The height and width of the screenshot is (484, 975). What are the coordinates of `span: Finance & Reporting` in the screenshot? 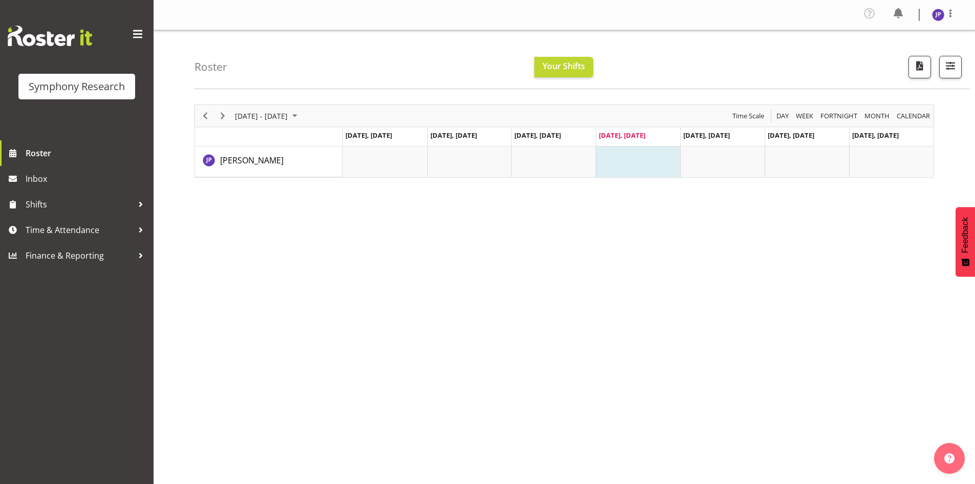 It's located at (79, 255).